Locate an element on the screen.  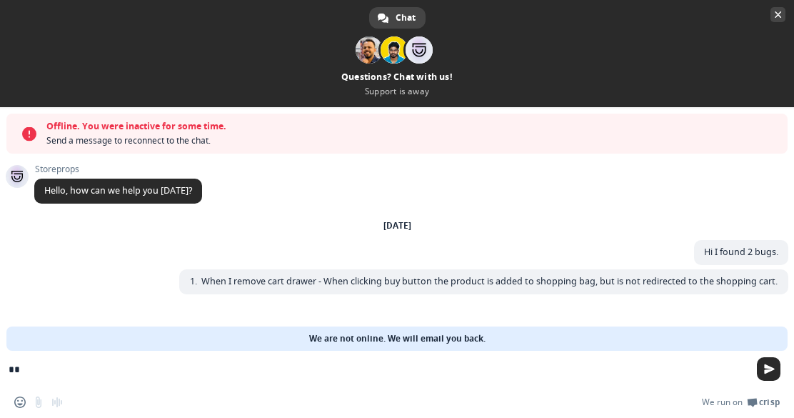
span: We are not online. We will email you back. is located at coordinates (397, 338).